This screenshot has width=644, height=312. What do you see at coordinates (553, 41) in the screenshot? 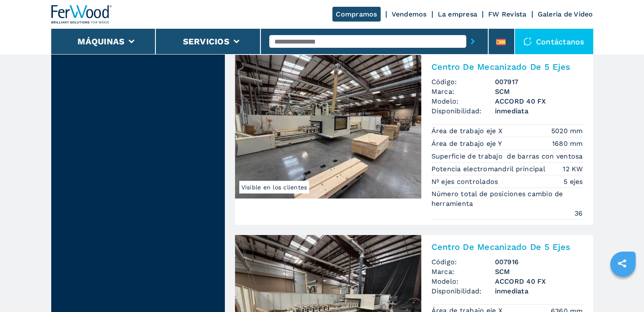
I see `div: Contáctanos` at bounding box center [553, 41].